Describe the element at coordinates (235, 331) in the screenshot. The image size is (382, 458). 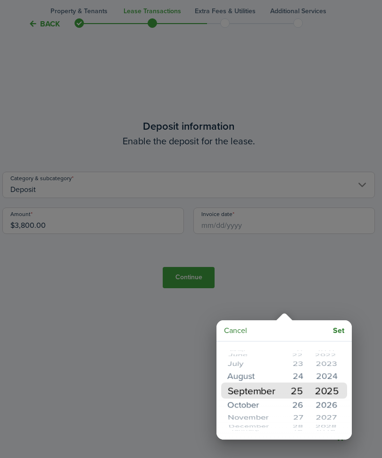
I see `mbsc-button: Cancel` at that location.